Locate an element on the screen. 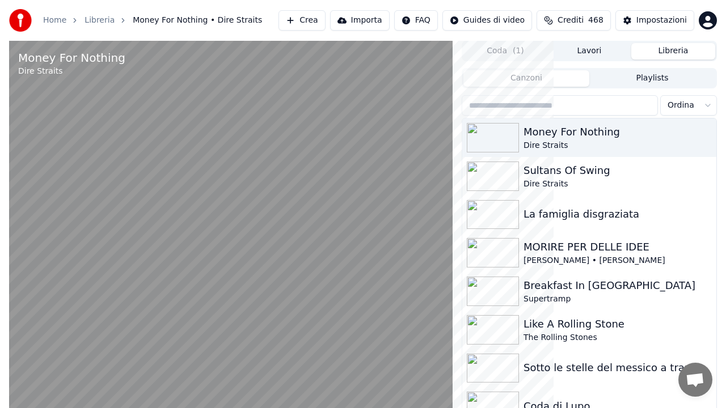 This screenshot has height=408, width=726. div: Like A Rolling Stone is located at coordinates (617, 324).